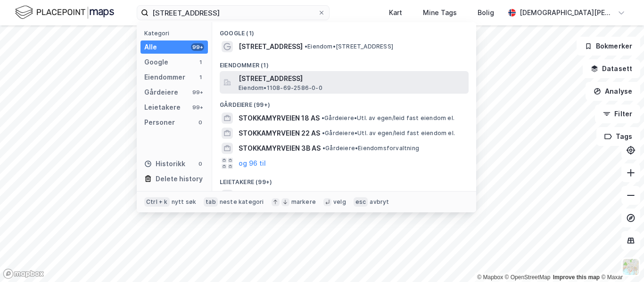  Describe the element at coordinates (304, 202) in the screenshot. I see `div: markere` at that location.